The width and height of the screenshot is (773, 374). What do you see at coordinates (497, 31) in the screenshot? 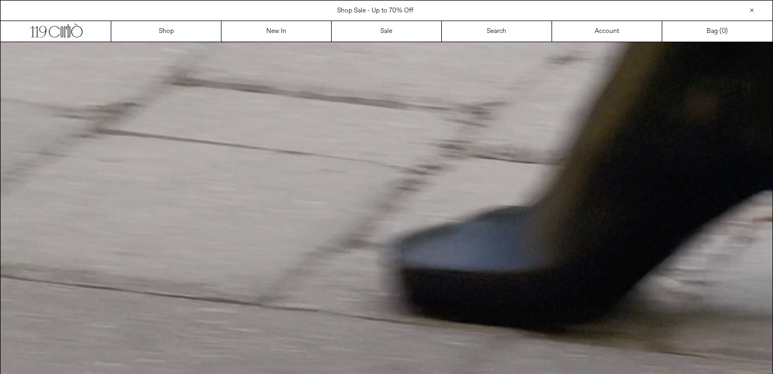
I see `a: Search` at bounding box center [497, 31].